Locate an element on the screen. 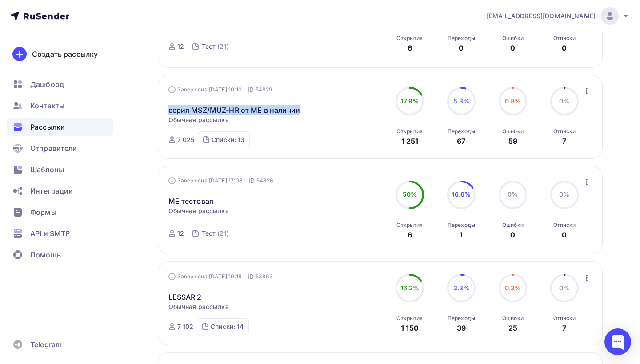 The image size is (640, 364). div: Создать рассылку is located at coordinates (65, 54).